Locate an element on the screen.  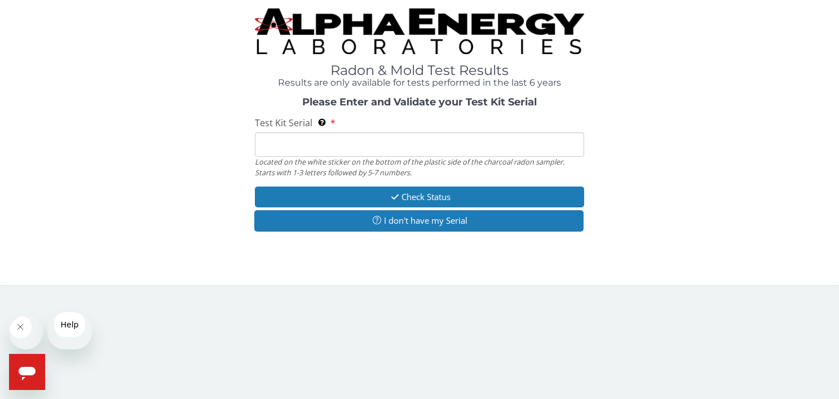
h1: Radon & Mold Test Results is located at coordinates (419, 70).